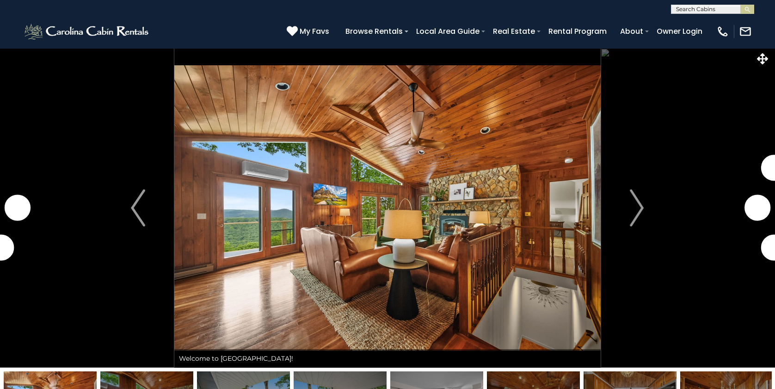 The height and width of the screenshot is (389, 775). I want to click on a: Owner Login, so click(680, 31).